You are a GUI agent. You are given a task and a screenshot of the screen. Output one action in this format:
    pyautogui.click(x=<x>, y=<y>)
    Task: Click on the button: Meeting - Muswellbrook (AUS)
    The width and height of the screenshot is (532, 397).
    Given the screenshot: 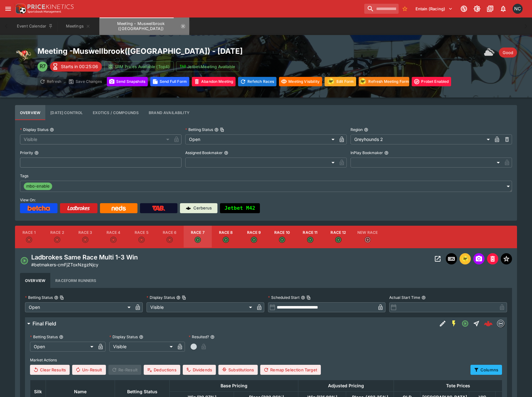 What is the action you would take?
    pyautogui.click(x=144, y=26)
    